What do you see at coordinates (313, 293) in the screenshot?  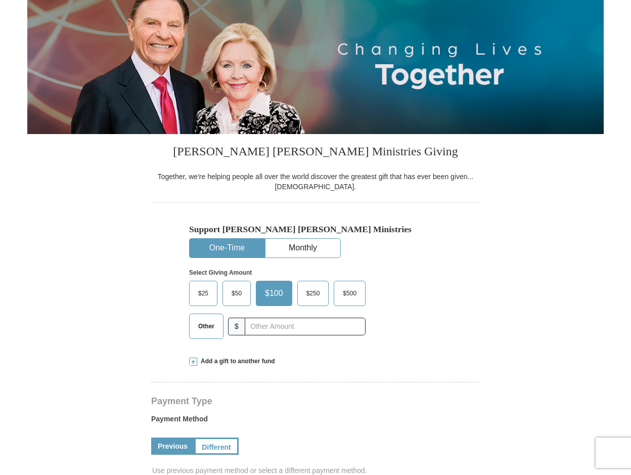 I see `span: $250` at bounding box center [313, 293].